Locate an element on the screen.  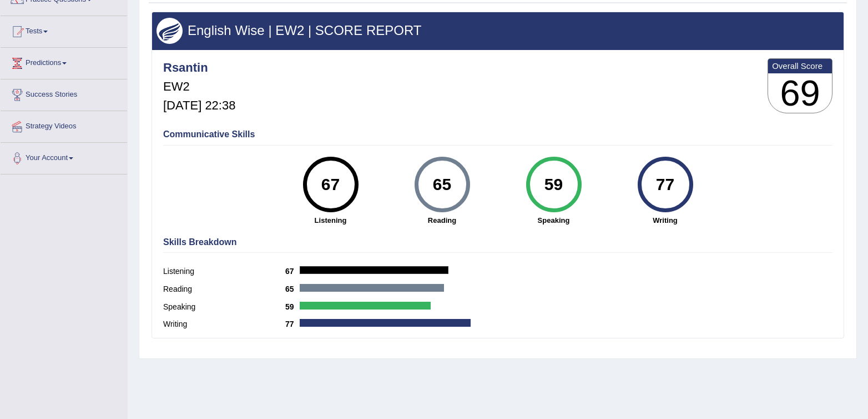
a: Success Stories is located at coordinates (64, 94).